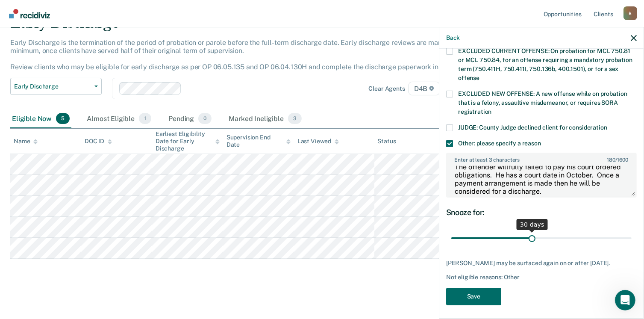  What do you see at coordinates (617, 160) in the screenshot?
I see `span: / 1600` at bounding box center [617, 160].